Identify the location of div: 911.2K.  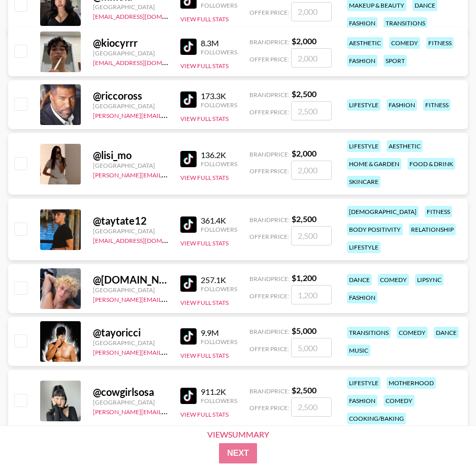
(220, 392).